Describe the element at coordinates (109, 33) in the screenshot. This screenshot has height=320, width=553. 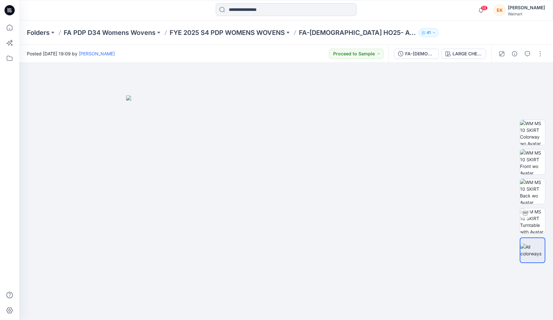
I see `a: FA PDP D34 Womens Wovens` at that location.